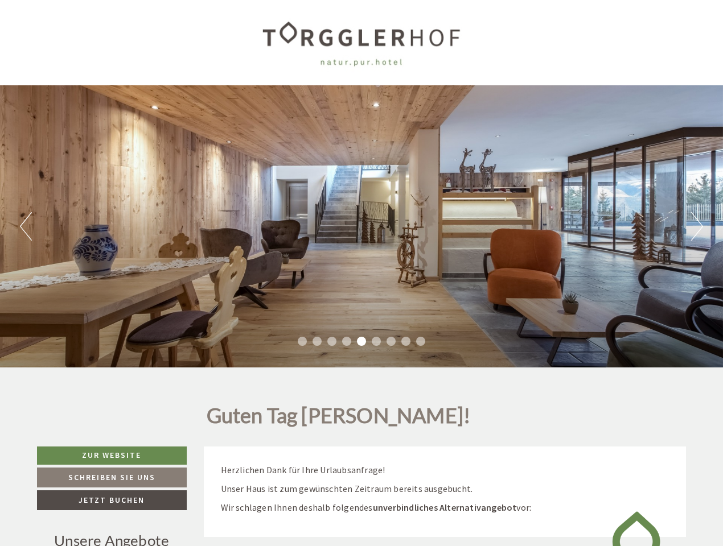  What do you see at coordinates (112, 456) in the screenshot?
I see `a: Zur Website` at bounding box center [112, 456].